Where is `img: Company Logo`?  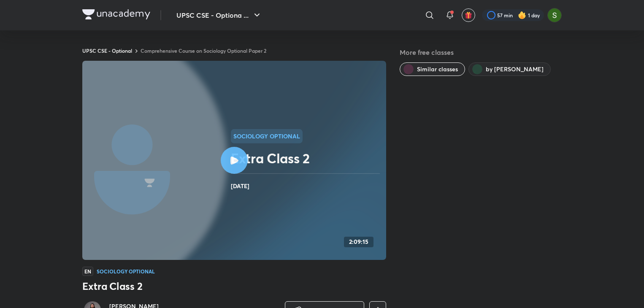
img: Company Logo is located at coordinates (116, 14).